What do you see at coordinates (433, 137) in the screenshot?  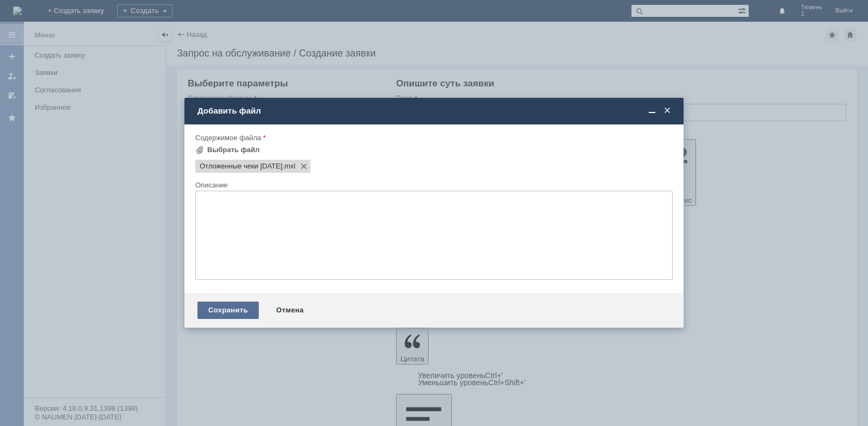 I see `div: Содержимое файла` at bounding box center [433, 137].